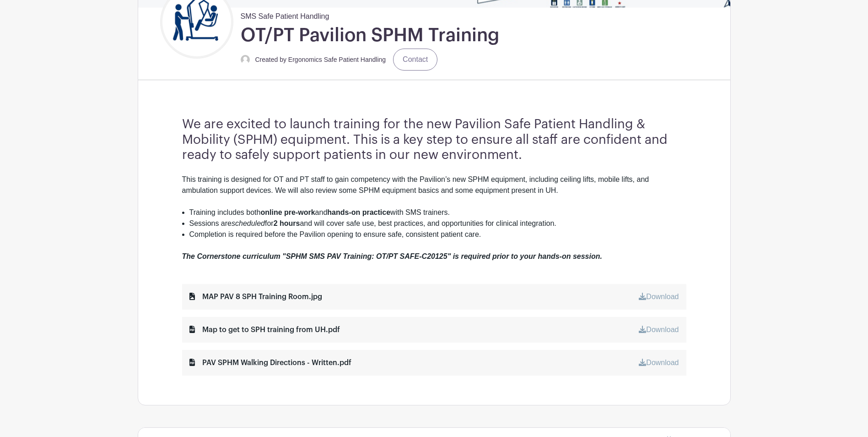 This screenshot has height=437, width=868. I want to click on div: Map to get to SPH training from UH.pdf, so click(265, 329).